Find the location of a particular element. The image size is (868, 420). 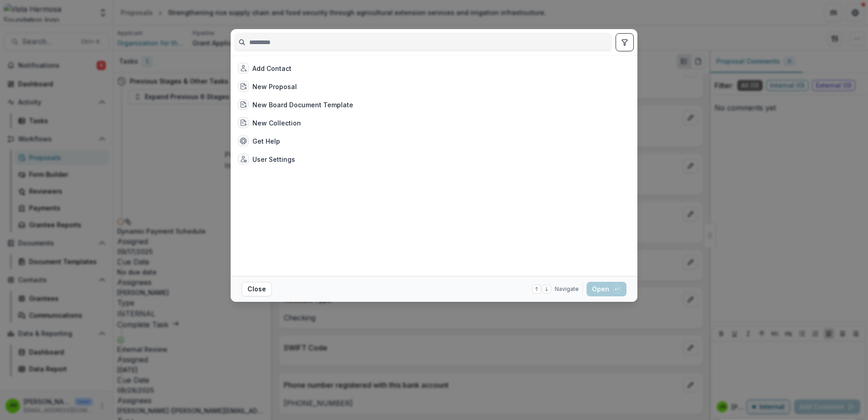

div: New Collection is located at coordinates (276, 122).